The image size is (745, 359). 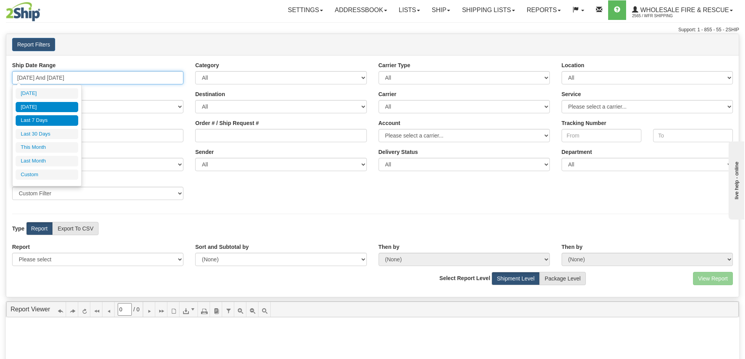 I want to click on label: Type, so click(x=18, y=229).